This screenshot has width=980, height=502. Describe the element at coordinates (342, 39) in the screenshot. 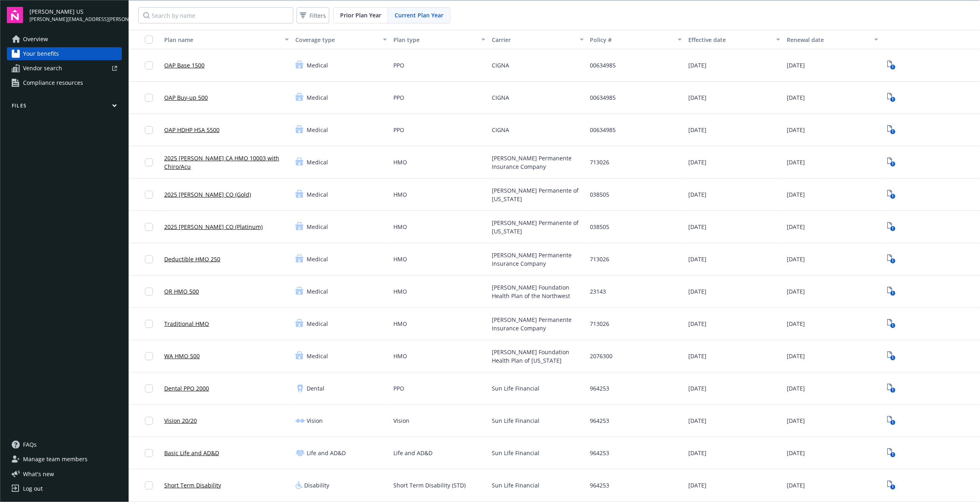

I see `button: Coverage type` at that location.